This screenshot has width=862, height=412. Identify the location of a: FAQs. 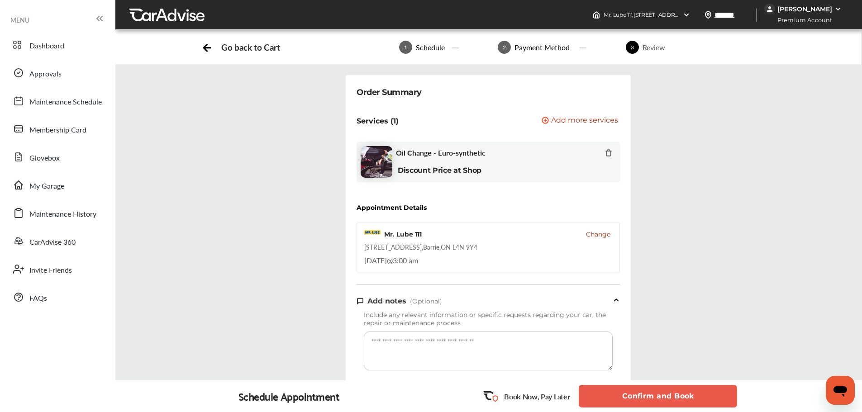
(57, 297).